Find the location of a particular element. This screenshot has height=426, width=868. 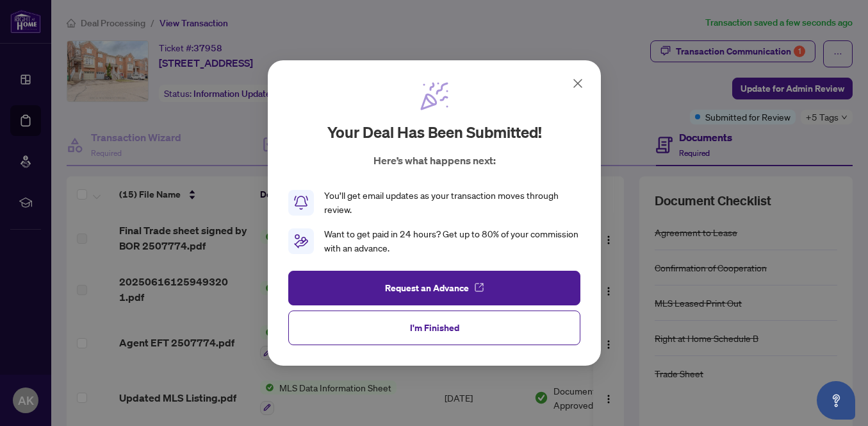

h2: Your deal has been submitted! is located at coordinates (434, 132).